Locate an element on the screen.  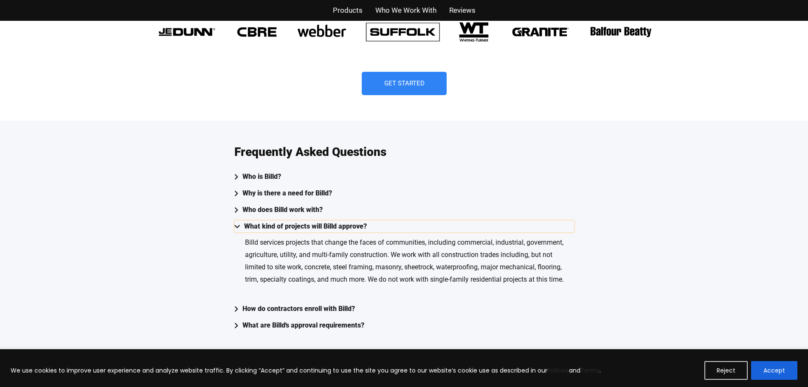
summary: Who does Billd work with? is located at coordinates (404, 210).